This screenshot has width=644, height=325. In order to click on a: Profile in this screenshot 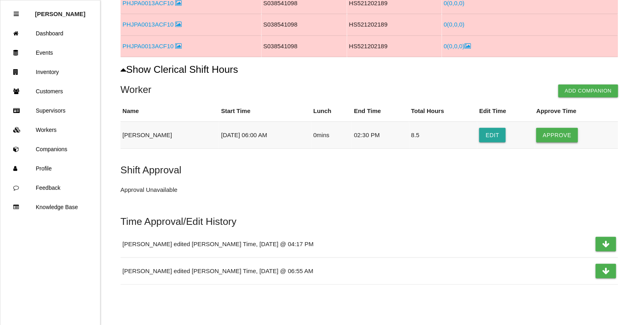, I will do `click(50, 169)`.